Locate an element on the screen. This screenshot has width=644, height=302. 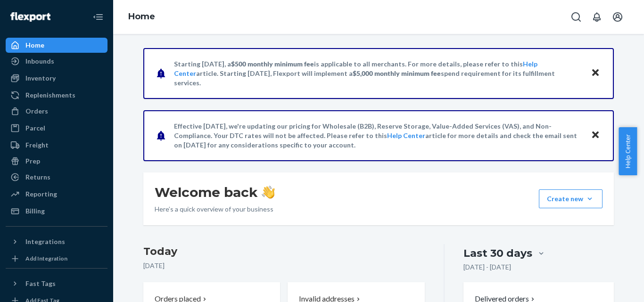
span: $5,000 monthly minimum fee is located at coordinates (397, 73).